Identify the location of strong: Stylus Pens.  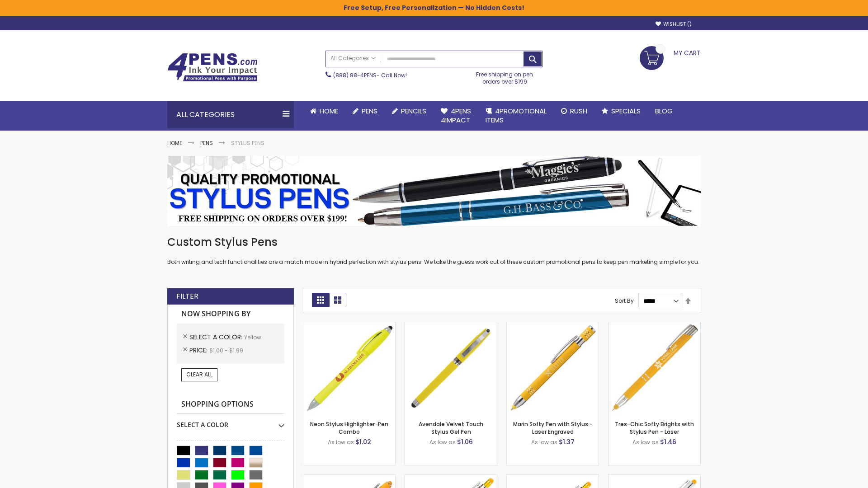
(248, 143).